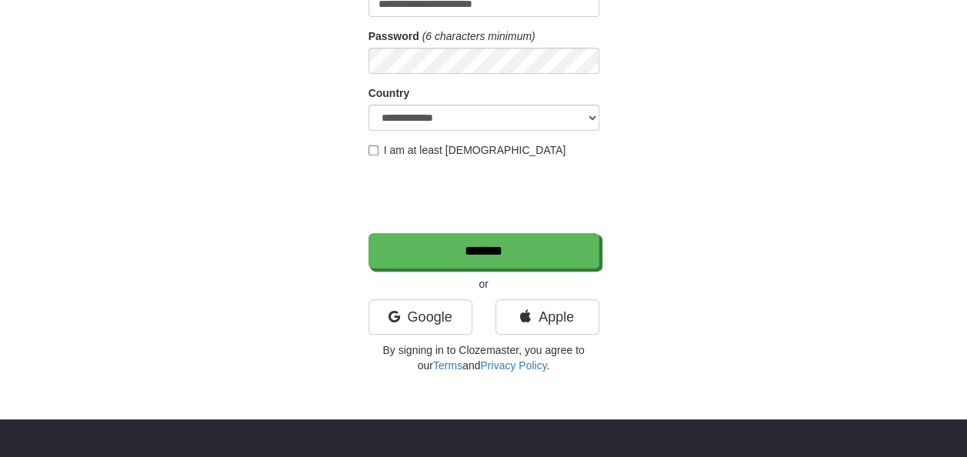 The image size is (967, 457). What do you see at coordinates (484, 284) in the screenshot?
I see `p: or` at bounding box center [484, 284].